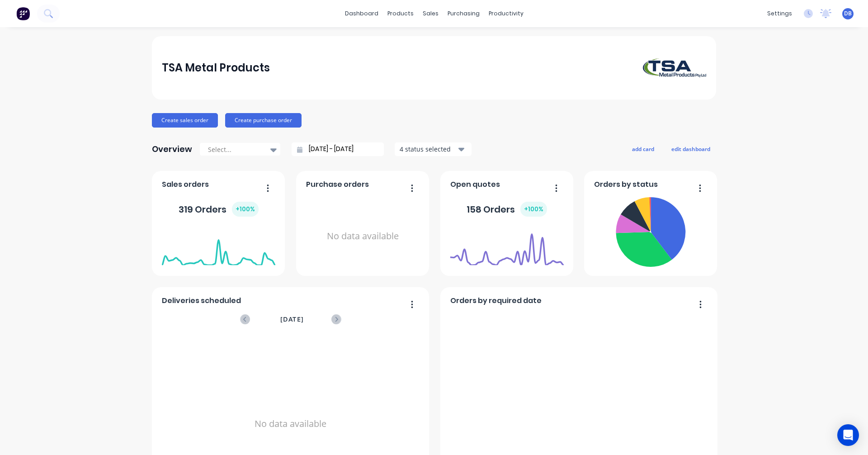 This screenshot has width=868, height=455. I want to click on button: 4 status selected, so click(433, 150).